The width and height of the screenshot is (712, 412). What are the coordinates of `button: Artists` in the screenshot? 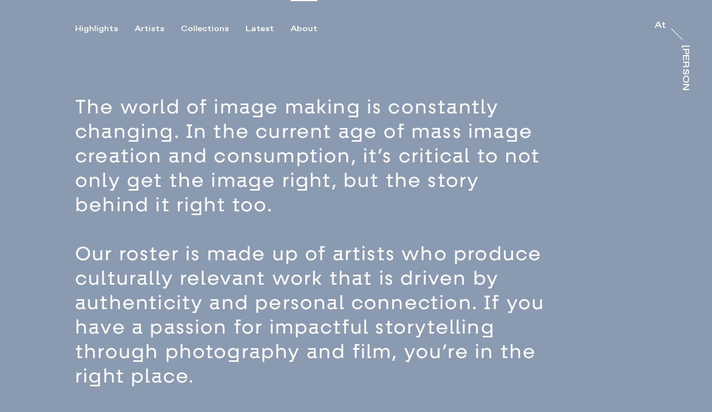 It's located at (157, 29).